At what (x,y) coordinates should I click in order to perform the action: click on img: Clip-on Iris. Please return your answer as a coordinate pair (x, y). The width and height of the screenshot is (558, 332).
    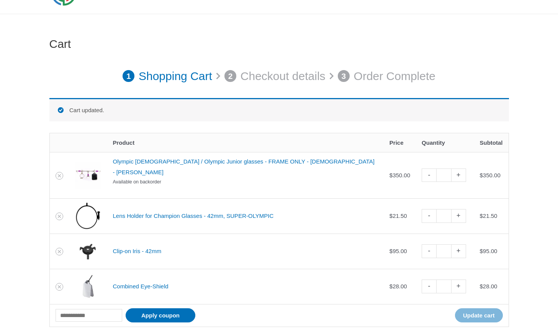
    Looking at the image, I should click on (88, 251).